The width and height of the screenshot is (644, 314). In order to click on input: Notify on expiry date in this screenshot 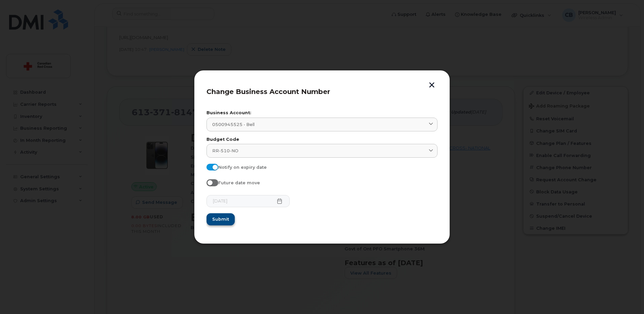, I will do `click(209, 166)`.